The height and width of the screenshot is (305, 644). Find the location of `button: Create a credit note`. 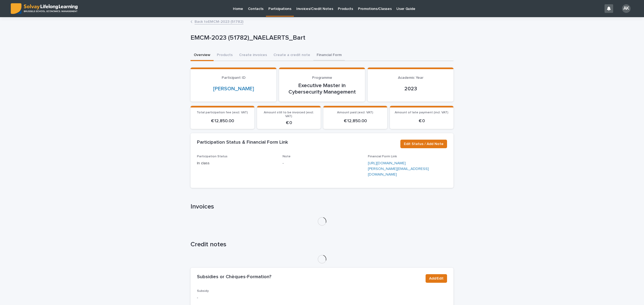

button: Create a credit note is located at coordinates (292, 55).